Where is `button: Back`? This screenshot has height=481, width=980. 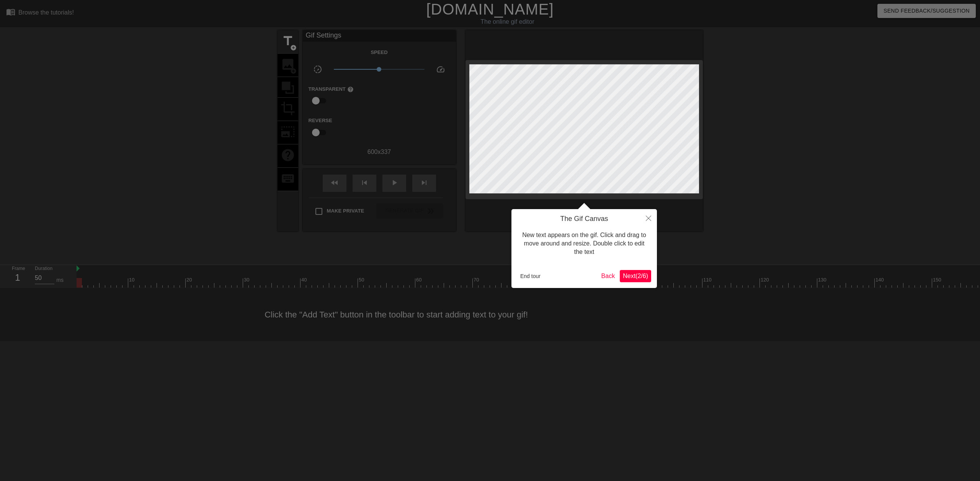
button: Back is located at coordinates (608, 276).